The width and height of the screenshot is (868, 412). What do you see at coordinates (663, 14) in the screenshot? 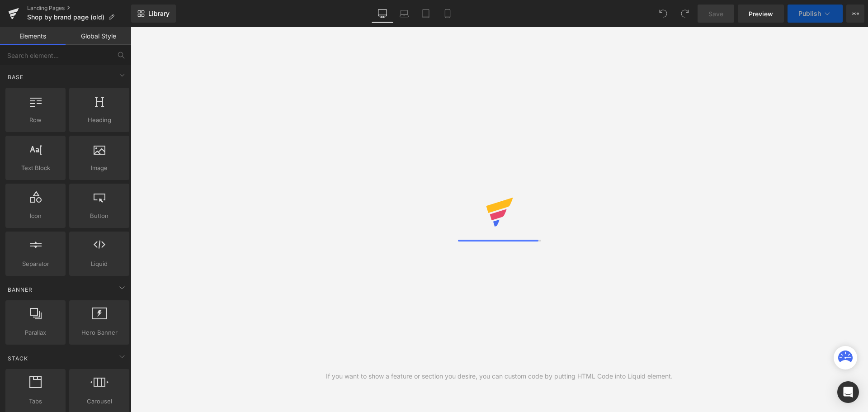
I see `button: Undo` at bounding box center [663, 14].